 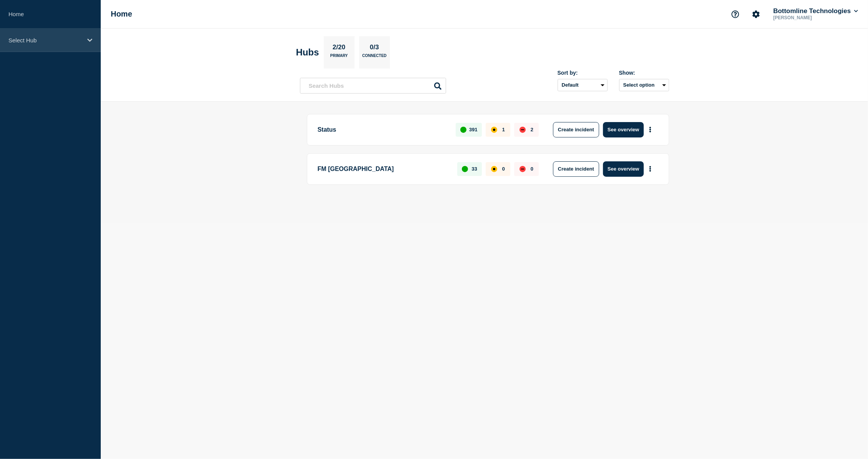 What do you see at coordinates (583, 73) in the screenshot?
I see `div: Sort by:` at bounding box center [583, 73].